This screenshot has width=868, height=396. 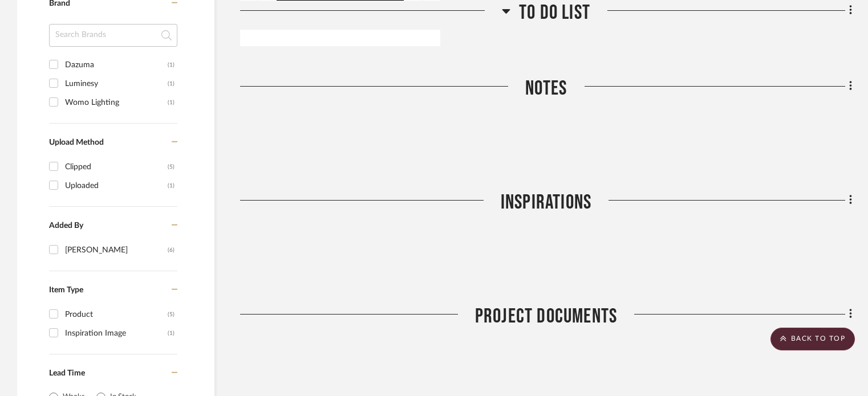 What do you see at coordinates (117, 186) in the screenshot?
I see `div: Uploaded` at bounding box center [117, 186].